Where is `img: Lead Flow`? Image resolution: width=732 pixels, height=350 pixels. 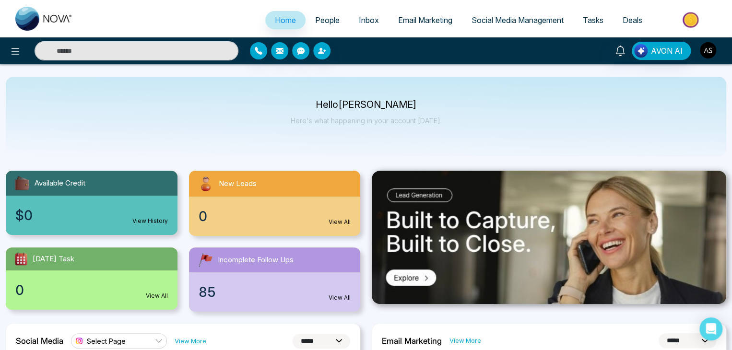 img: Lead Flow is located at coordinates (641, 51).